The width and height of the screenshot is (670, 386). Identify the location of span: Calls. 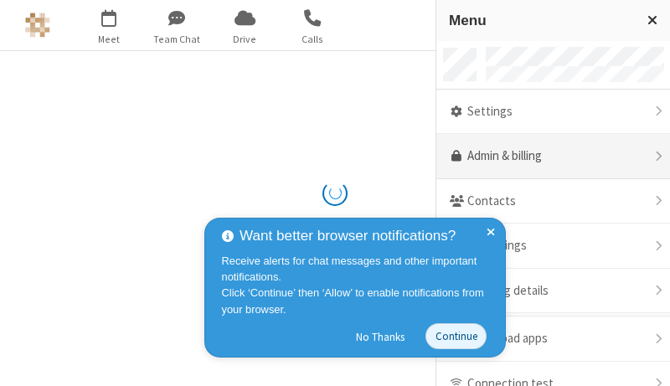
(312, 39).